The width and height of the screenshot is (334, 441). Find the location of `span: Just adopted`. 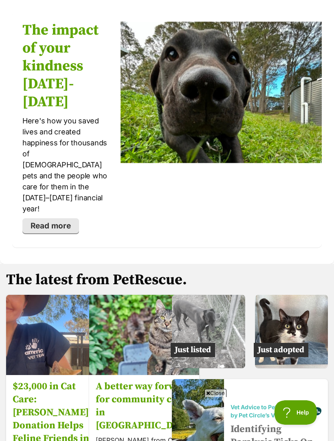

span: Just adopted is located at coordinates (281, 350).